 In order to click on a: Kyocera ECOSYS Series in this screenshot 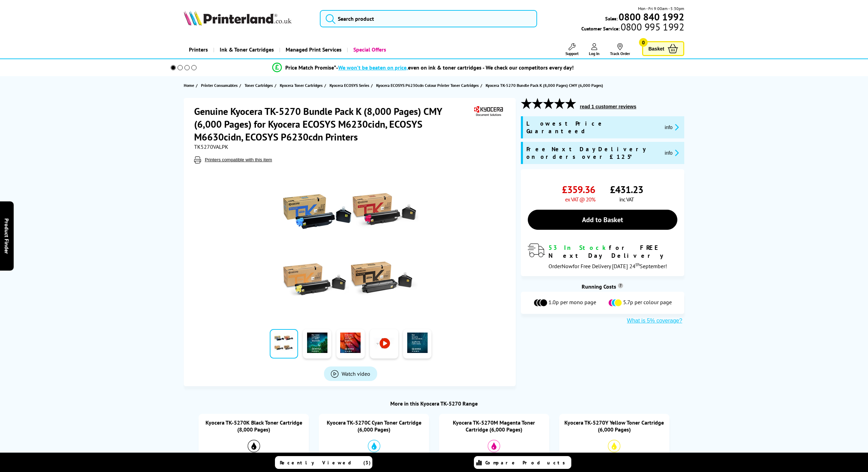, I will do `click(350, 85)`.